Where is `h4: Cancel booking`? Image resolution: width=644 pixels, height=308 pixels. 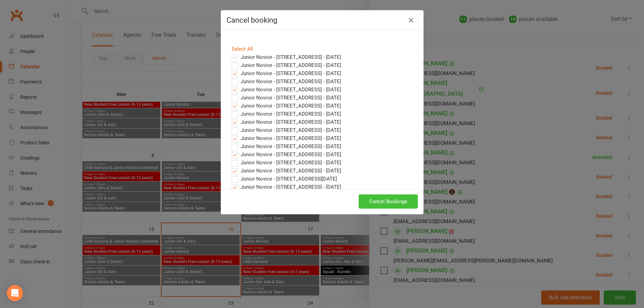
h4: Cancel booking is located at coordinates (323, 20).